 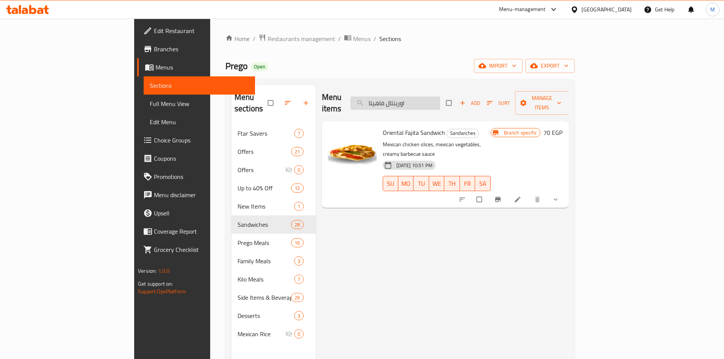 I want to click on div: Side Items & Beverages26, so click(x=274, y=298).